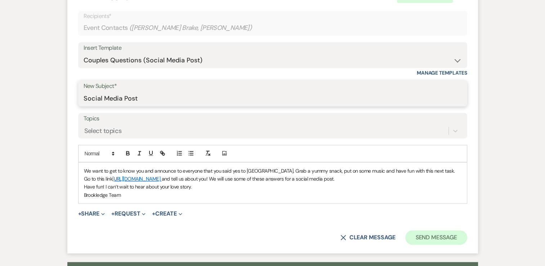  Describe the element at coordinates (436, 237) in the screenshot. I see `button: Send Message` at that location.